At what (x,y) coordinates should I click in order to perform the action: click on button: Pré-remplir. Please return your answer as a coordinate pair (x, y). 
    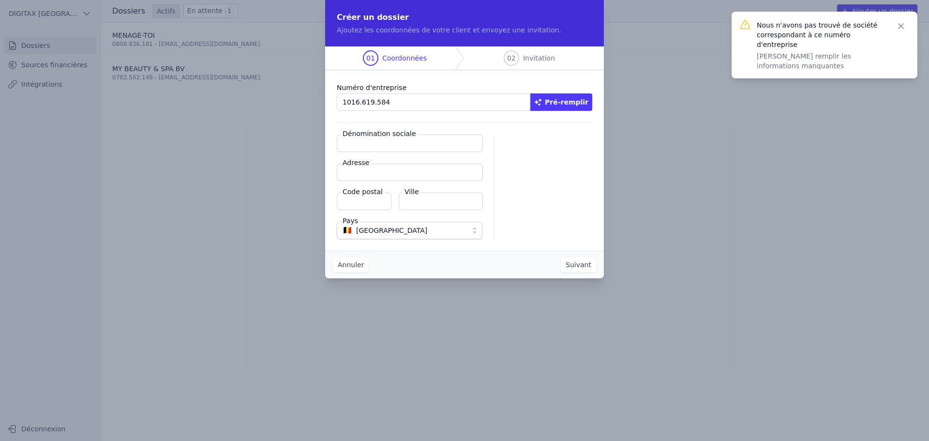
    Looking at the image, I should click on (561, 102).